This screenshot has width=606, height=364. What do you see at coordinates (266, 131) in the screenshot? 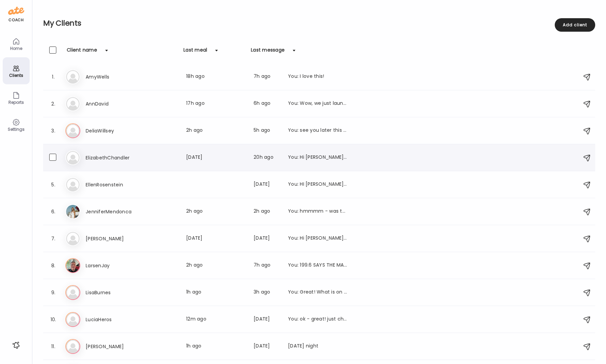
I see `div: 5h ago` at bounding box center [266, 131].